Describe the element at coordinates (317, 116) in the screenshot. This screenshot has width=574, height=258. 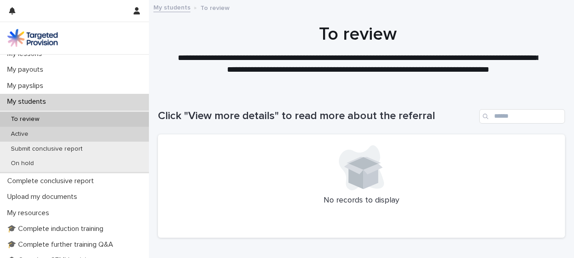
I see `h1: Click "View more details" to read more about the referral` at that location.